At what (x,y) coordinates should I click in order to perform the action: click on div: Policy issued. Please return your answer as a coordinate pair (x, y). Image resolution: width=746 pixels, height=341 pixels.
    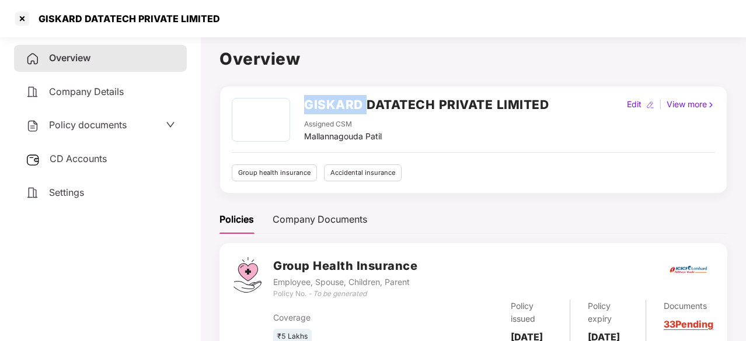
    Looking at the image, I should click on (531, 313).